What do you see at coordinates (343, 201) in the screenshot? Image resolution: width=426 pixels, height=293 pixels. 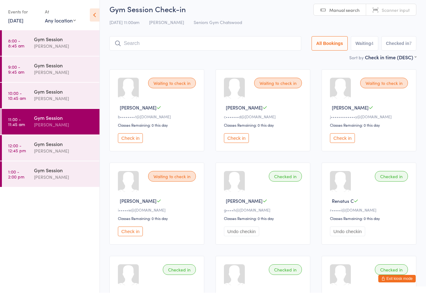 I see `span: Renatus C` at bounding box center [343, 201].